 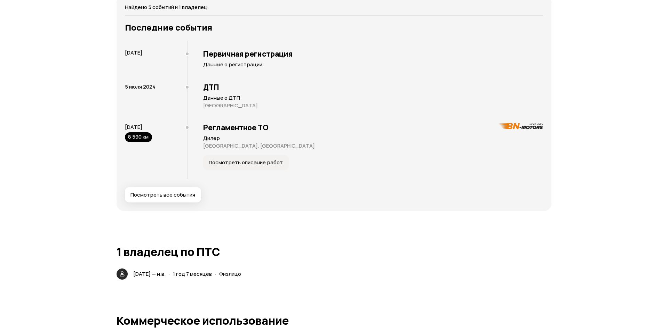 I want to click on p: Дилер, so click(x=373, y=138).